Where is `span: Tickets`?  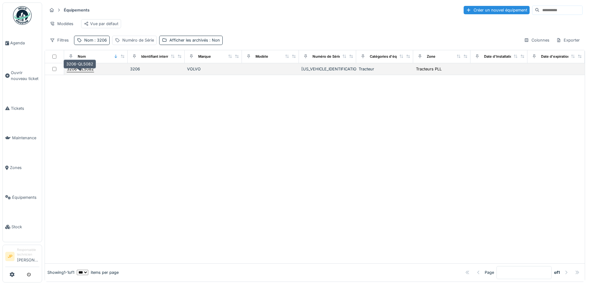 span: Tickets is located at coordinates (25, 108).